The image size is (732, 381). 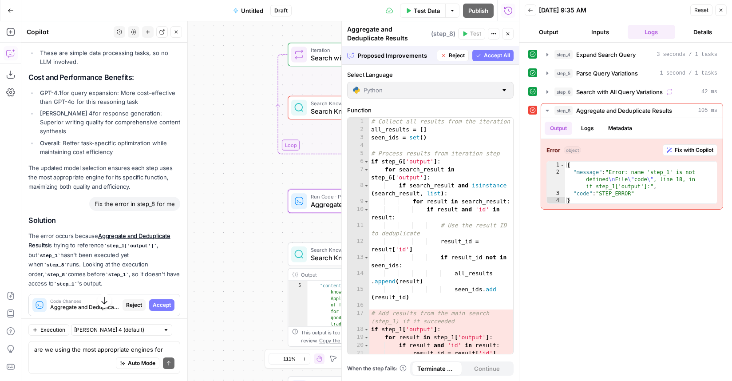 I want to click on span: 42 ms, so click(x=709, y=92).